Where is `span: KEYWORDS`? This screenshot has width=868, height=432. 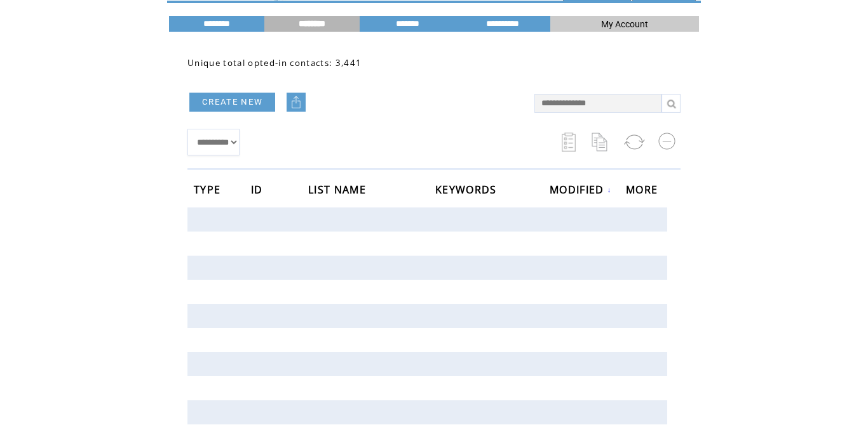 span: KEYWORDS is located at coordinates (468, 191).